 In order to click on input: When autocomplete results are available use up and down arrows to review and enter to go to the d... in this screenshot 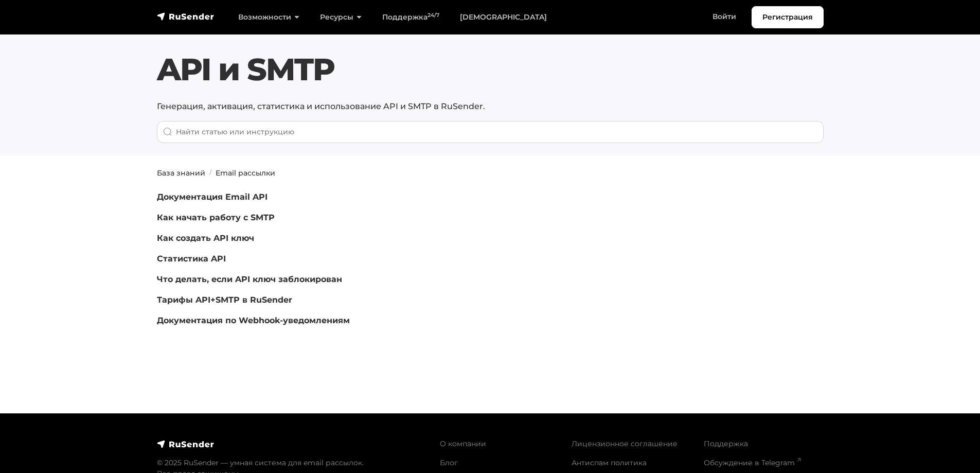, I will do `click(490, 132)`.